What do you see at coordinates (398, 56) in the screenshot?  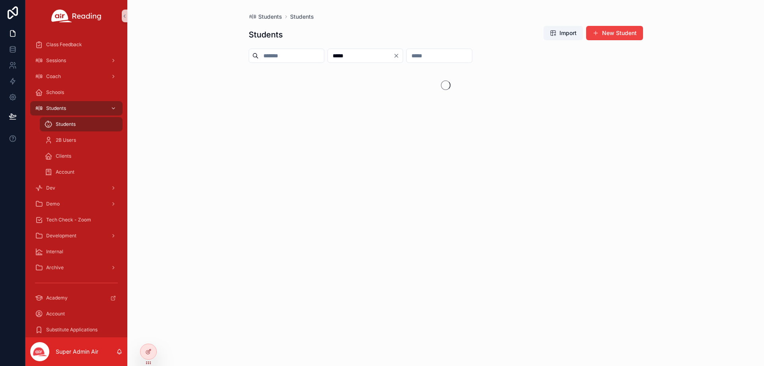 I see `button: Clear` at bounding box center [398, 56].